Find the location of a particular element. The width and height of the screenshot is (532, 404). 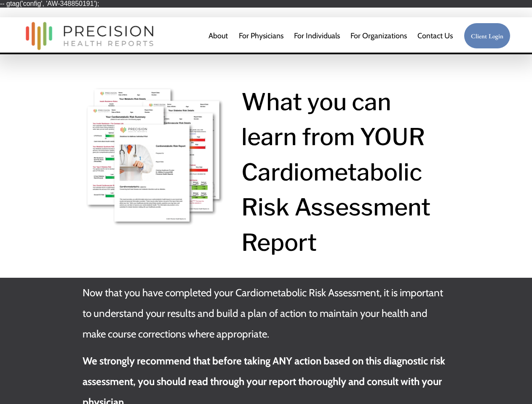

a: Contact Us is located at coordinates (435, 36).